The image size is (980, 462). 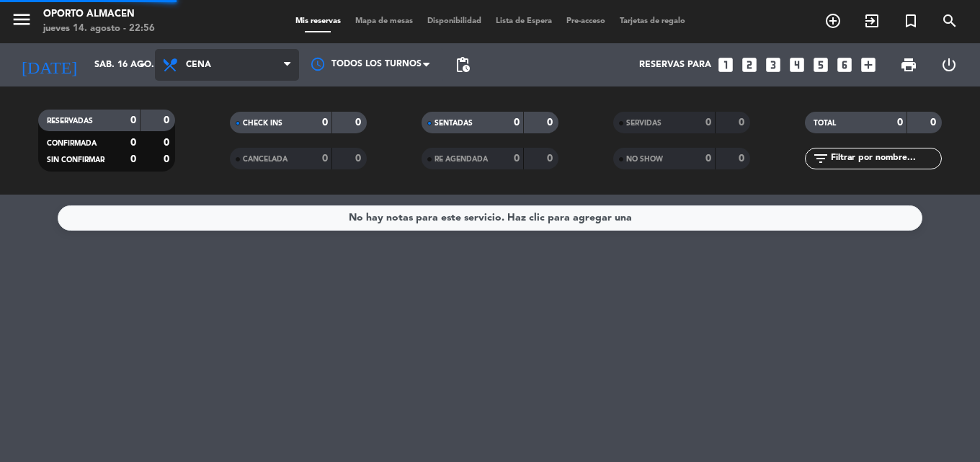 I want to click on i: looks_6, so click(x=844, y=65).